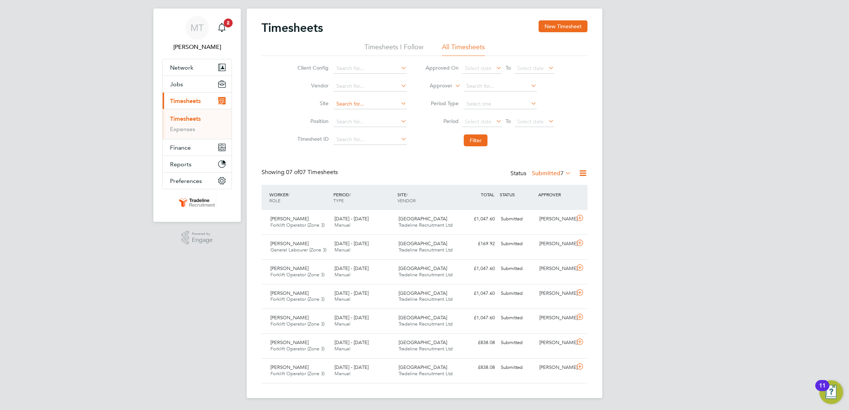 This screenshot has width=849, height=410. I want to click on label: Submitted, so click(551, 173).